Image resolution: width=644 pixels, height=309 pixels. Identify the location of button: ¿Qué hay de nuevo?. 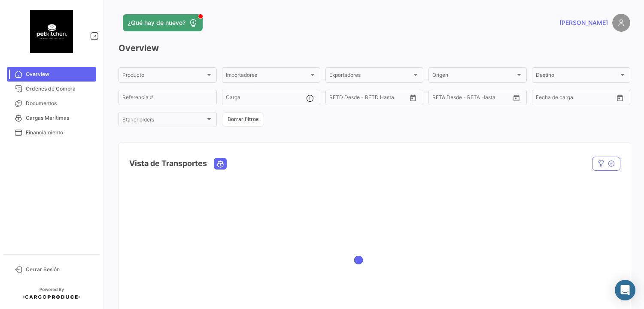
(163, 23).